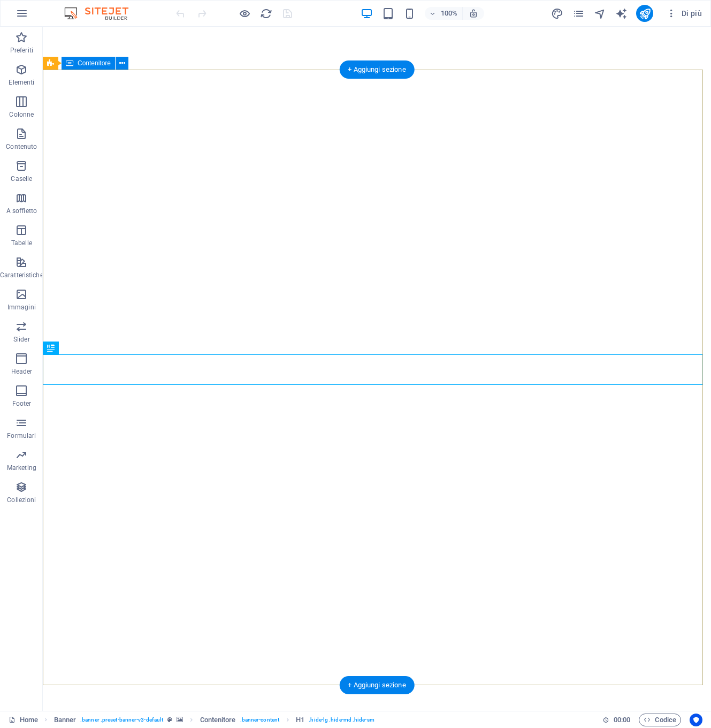  I want to click on button: design, so click(557, 13).